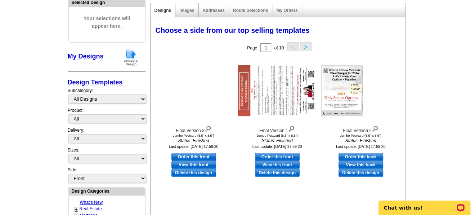 The height and width of the screenshot is (215, 475). I want to click on button: Open LiveChat chat widget, so click(87, 15).